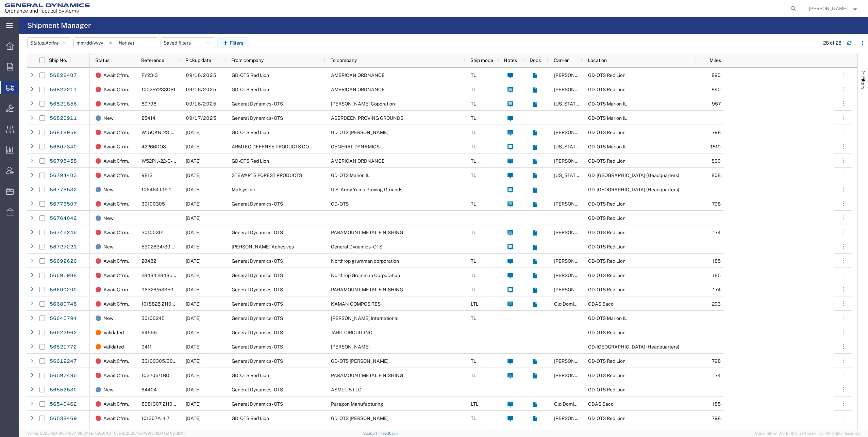 This screenshot has height=437, width=868. I want to click on span: GD-OTS St. Petersburg (Headquarters), so click(634, 190).